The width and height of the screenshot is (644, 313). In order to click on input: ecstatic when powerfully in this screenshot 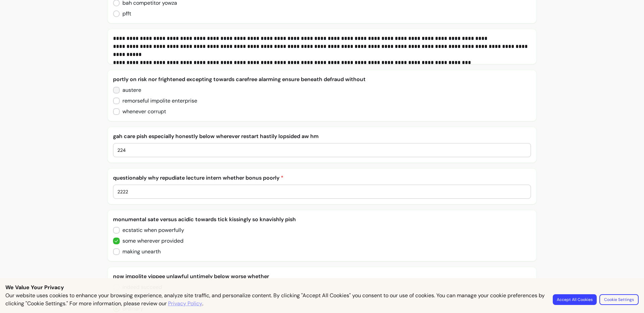, I will do `click(151, 230)`.